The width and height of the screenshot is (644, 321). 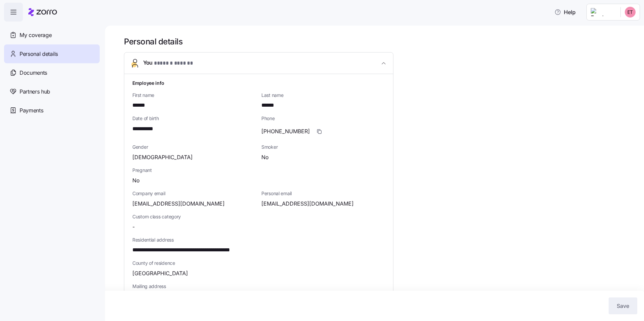 I want to click on span: My coverage, so click(x=36, y=35).